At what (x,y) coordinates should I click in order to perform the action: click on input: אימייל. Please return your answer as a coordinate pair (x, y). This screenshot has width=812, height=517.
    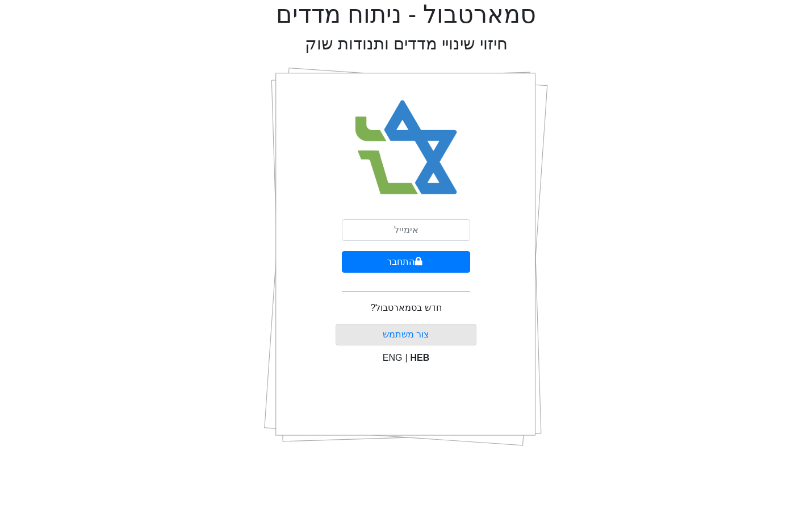
    Looking at the image, I should click on (406, 230).